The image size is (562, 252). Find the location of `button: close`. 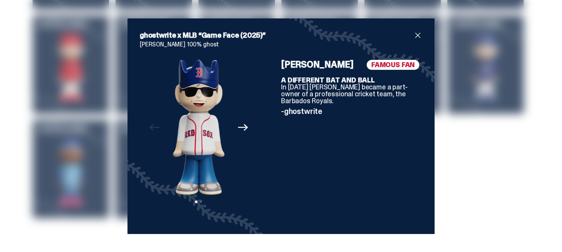

button: close is located at coordinates (418, 35).